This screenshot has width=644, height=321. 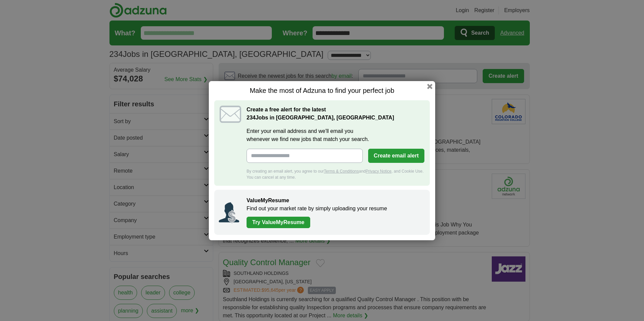 I want to click on div: By creating an email alert, you agree to our and , and Cookie Use. You can cancel at any time., so click(x=335, y=174).